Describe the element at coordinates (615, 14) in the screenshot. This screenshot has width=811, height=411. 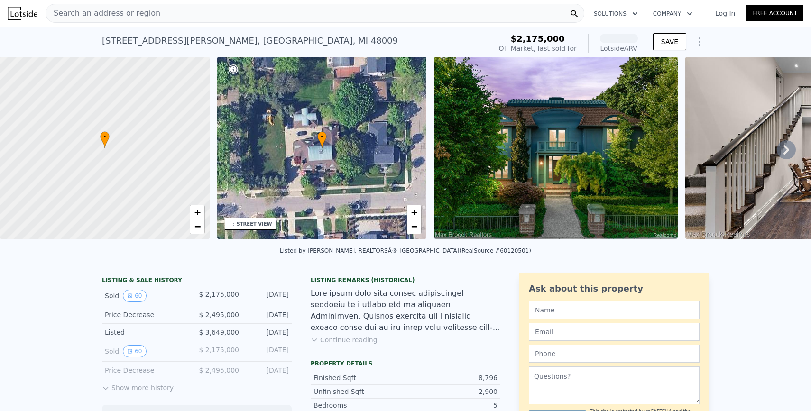
I see `button: Solutions` at that location.